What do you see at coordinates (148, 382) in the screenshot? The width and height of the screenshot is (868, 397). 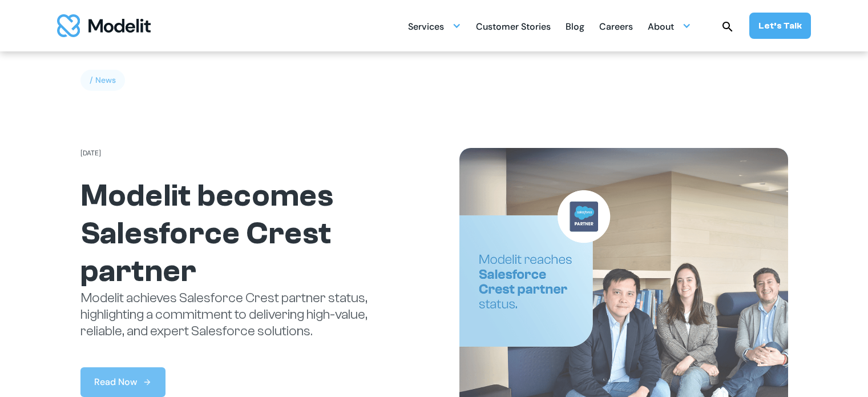 I see `img: arrow right` at bounding box center [148, 382].